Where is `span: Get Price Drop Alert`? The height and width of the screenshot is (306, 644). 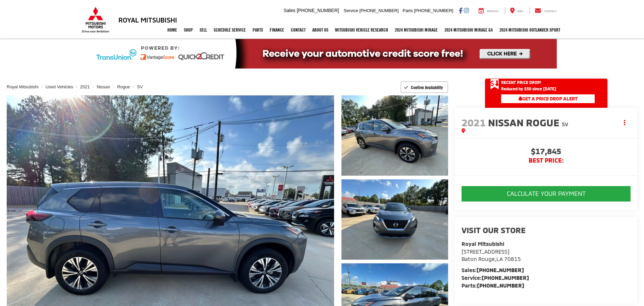 span: Get Price Drop Alert is located at coordinates (495, 84).